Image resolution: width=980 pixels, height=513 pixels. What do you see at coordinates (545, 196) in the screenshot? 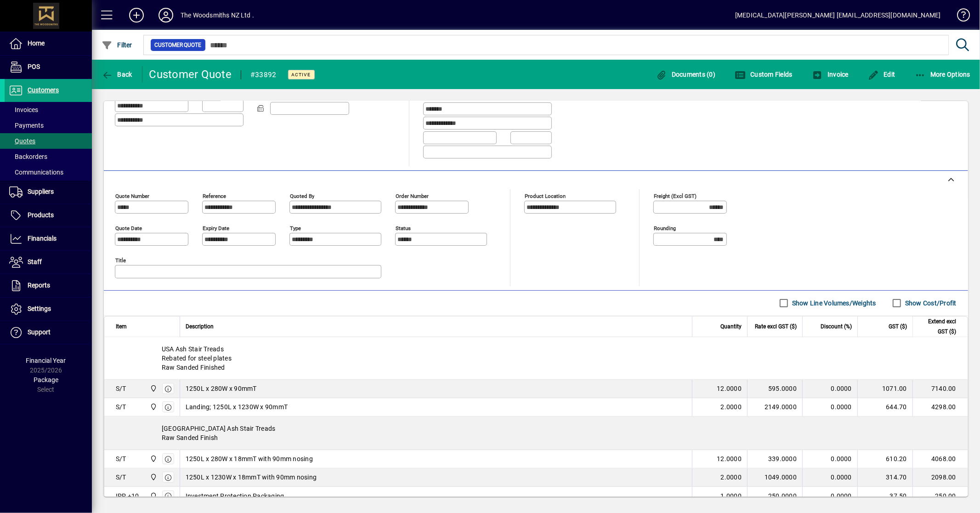
I see `mat-label: Product location` at bounding box center [545, 196].